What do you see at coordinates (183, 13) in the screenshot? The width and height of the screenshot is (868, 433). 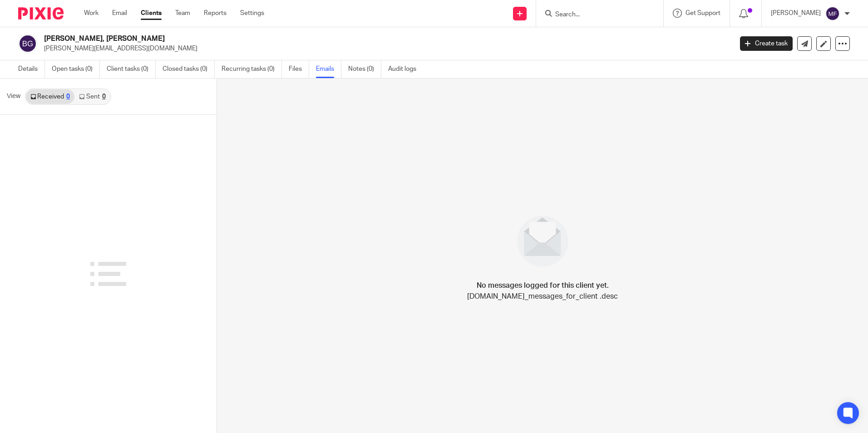 I see `a: Team` at bounding box center [183, 13].